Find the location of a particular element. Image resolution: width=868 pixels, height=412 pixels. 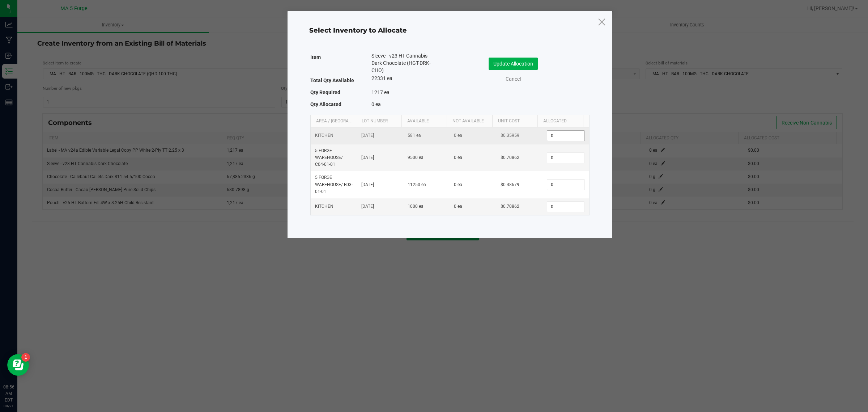

th: Allocated is located at coordinates (560, 121).